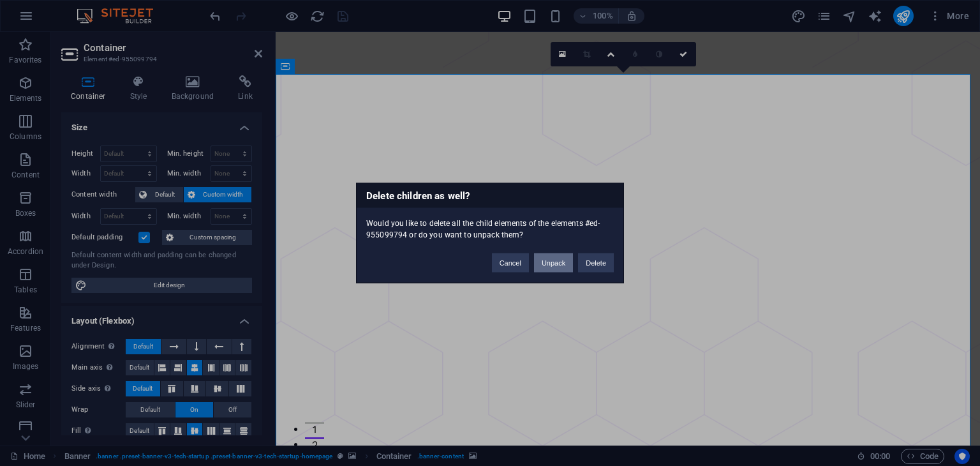 Image resolution: width=980 pixels, height=466 pixels. I want to click on h3: Delete children as well?, so click(490, 196).